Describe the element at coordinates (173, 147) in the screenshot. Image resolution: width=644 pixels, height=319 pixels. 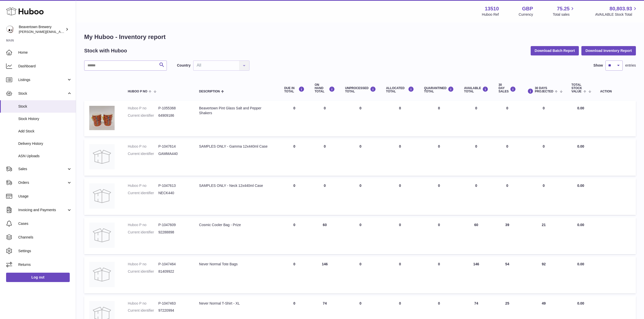
I see `dd: P-1047614` at that location.